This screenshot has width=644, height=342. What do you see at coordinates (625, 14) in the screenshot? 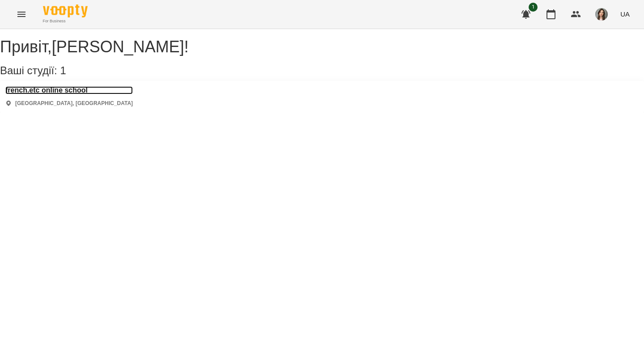
I see `button: UA` at bounding box center [625, 14].